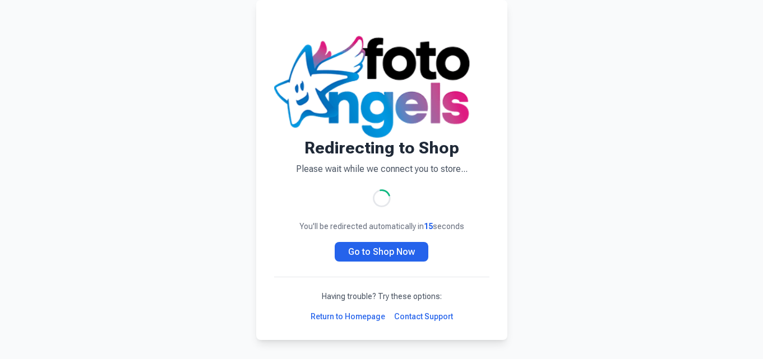  Describe the element at coordinates (382, 297) in the screenshot. I see `p: Having trouble? Try these options:` at that location.